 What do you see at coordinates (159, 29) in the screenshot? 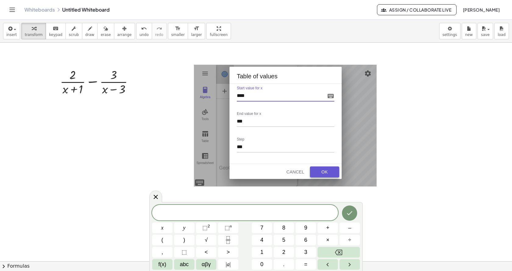
I see `i: redo` at bounding box center [159, 29].